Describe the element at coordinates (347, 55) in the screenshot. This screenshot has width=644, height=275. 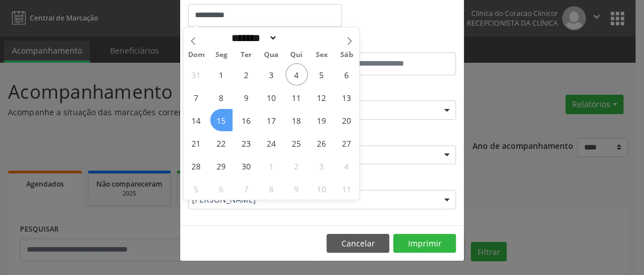
I see `span: Sáb` at that location.